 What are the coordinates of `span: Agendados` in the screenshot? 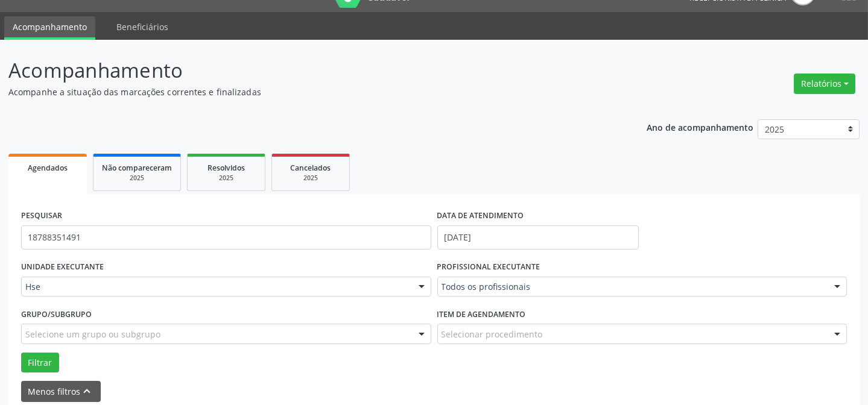 It's located at (48, 167).